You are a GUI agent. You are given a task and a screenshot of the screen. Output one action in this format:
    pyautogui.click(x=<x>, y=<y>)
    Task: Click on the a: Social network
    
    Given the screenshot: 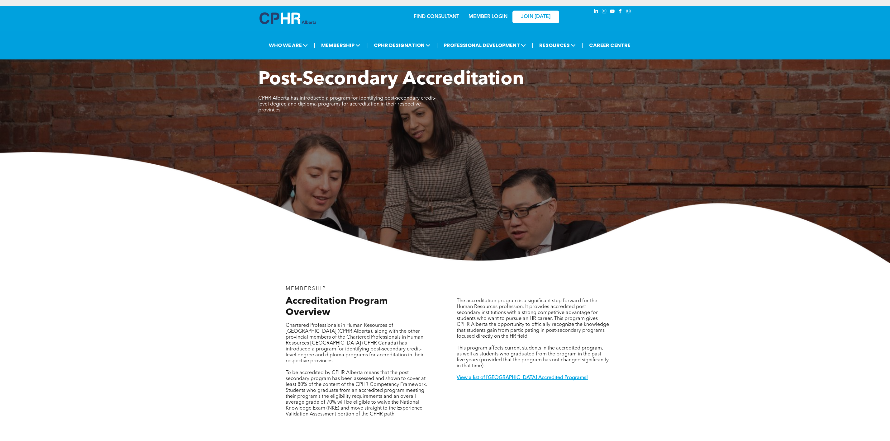 What is the action you would take?
    pyautogui.click(x=628, y=12)
    